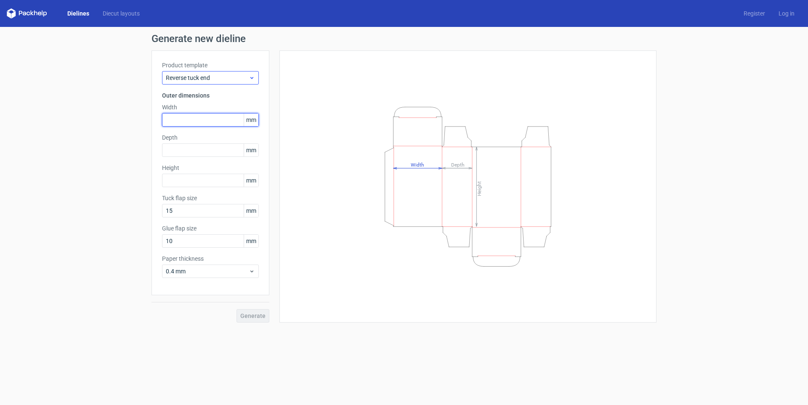 The width and height of the screenshot is (808, 405). I want to click on a: Register, so click(754, 13).